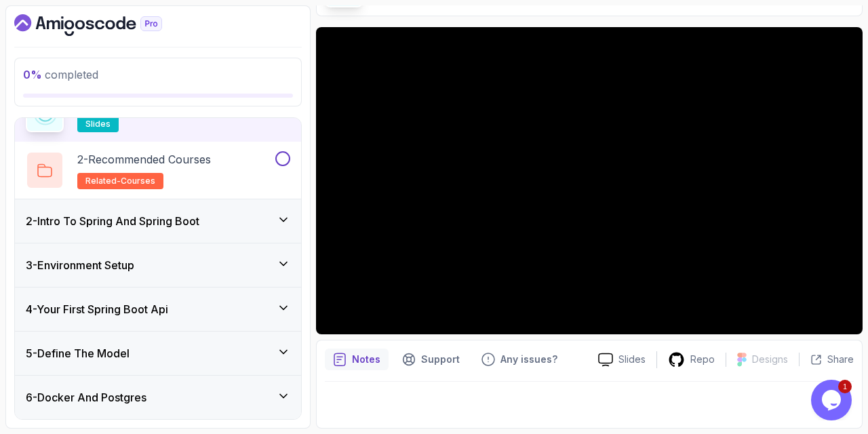 This screenshot has height=434, width=868. What do you see at coordinates (97, 124) in the screenshot?
I see `span: slides` at bounding box center [97, 124].